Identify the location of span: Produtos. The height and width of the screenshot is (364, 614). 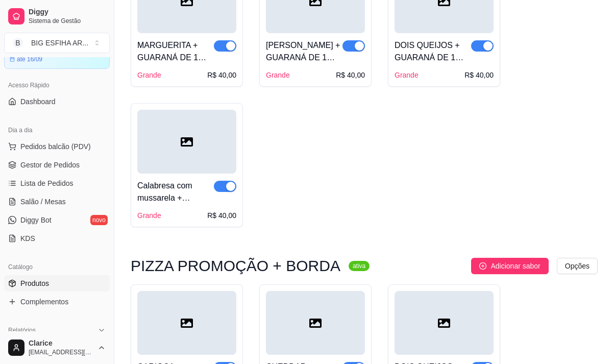
(35, 283).